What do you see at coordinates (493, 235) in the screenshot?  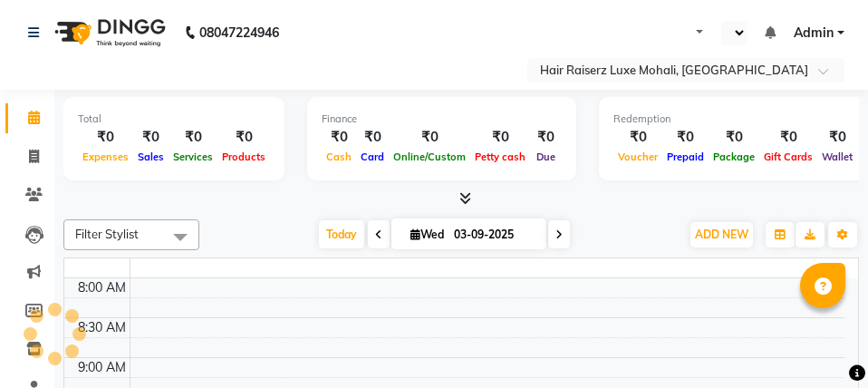 I see `input: 2025-09-03` at bounding box center [493, 235].